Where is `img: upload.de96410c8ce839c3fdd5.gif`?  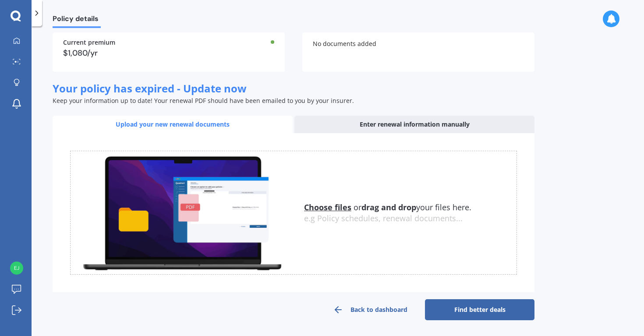 img: upload.de96410c8ce839c3fdd5.gif is located at coordinates (182, 212).